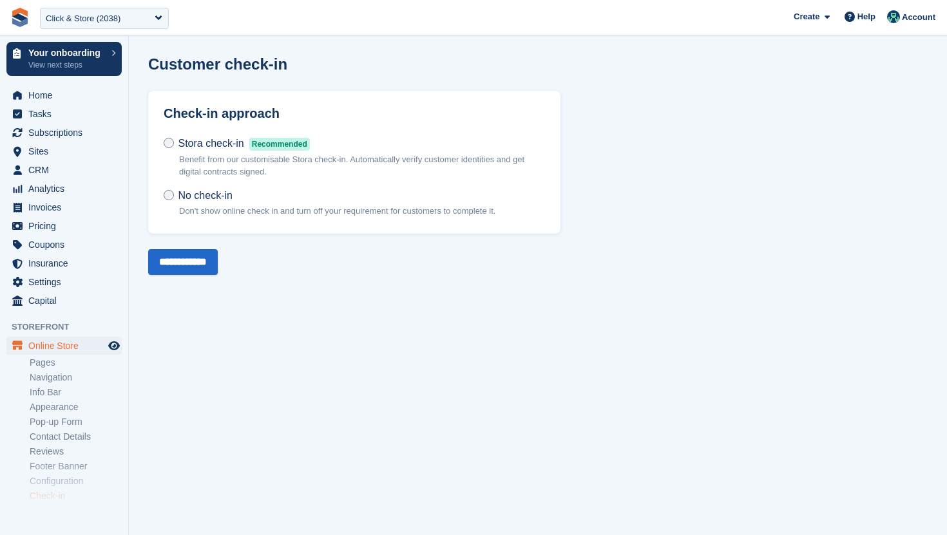 The height and width of the screenshot is (535, 947). What do you see at coordinates (205, 195) in the screenshot?
I see `span: No check-in` at bounding box center [205, 195].